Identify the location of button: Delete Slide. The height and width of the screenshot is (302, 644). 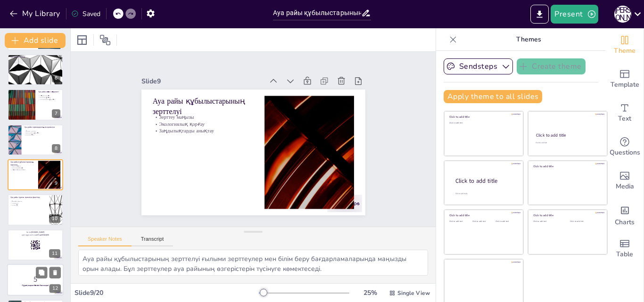
(55, 273).